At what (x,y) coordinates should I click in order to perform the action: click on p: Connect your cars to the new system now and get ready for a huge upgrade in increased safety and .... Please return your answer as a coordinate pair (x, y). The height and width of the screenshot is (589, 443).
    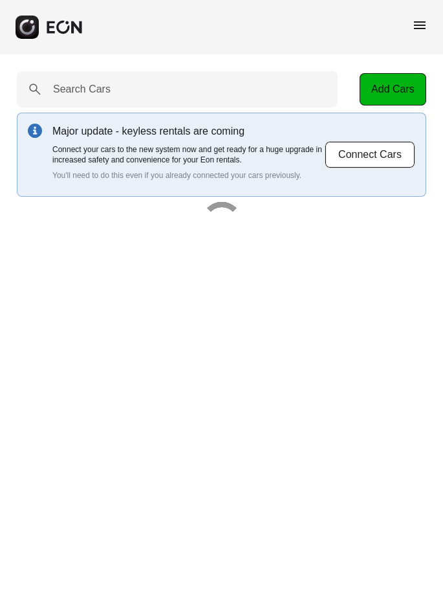
    Looking at the image, I should click on (188, 155).